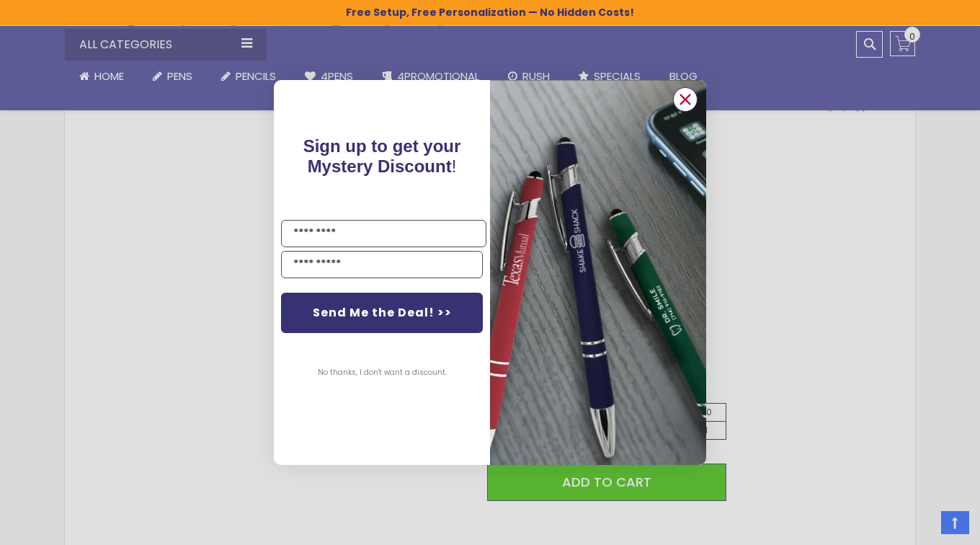  Describe the element at coordinates (382, 156) in the screenshot. I see `span: Sign up to get your Mystery Discount` at that location.